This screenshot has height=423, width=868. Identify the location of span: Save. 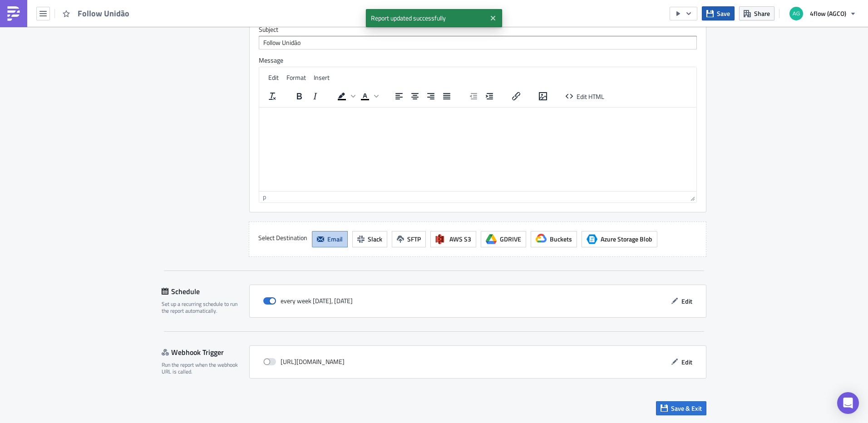
(723, 13).